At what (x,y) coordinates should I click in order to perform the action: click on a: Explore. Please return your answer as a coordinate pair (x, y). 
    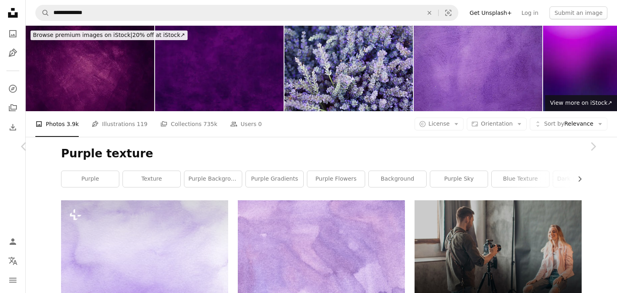
    Looking at the image, I should click on (13, 89).